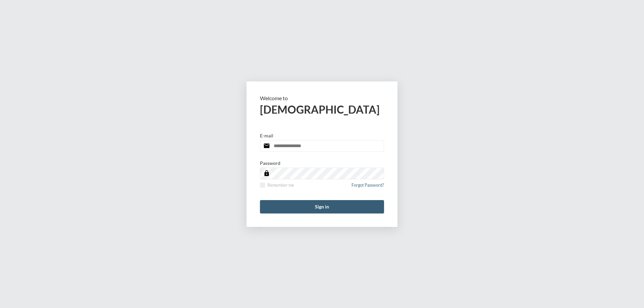  Describe the element at coordinates (270, 163) in the screenshot. I see `p: Password` at that location.